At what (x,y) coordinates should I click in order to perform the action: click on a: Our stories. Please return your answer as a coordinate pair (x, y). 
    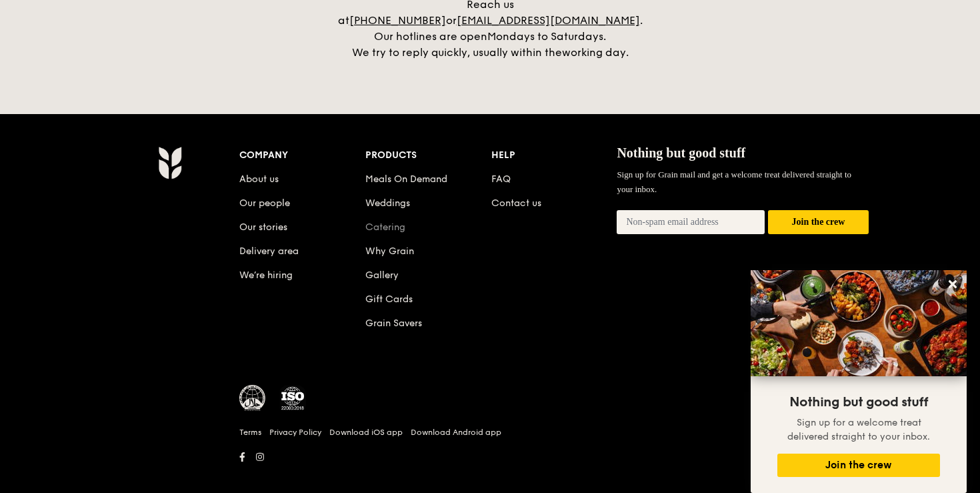
    Looking at the image, I should click on (263, 226).